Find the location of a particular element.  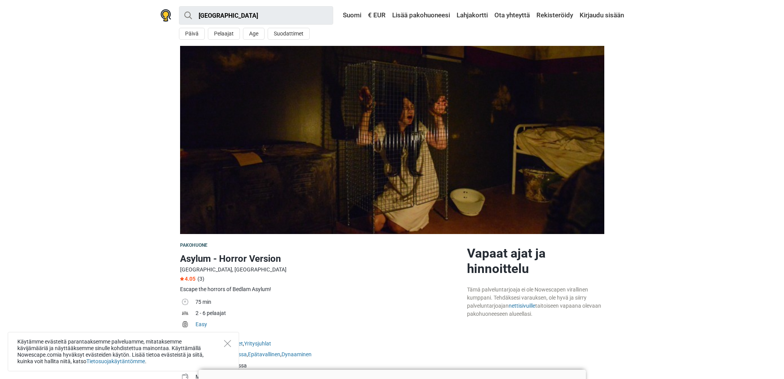

a: Rekisteröidy is located at coordinates (555, 15).